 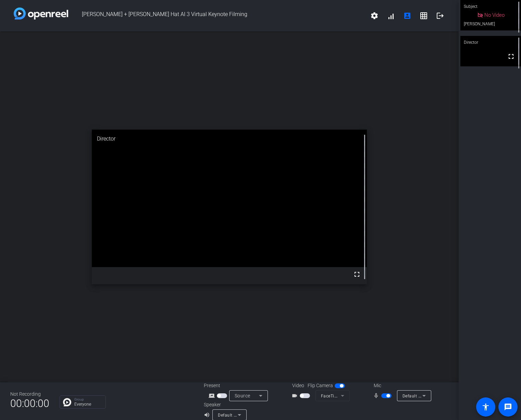 What do you see at coordinates (494, 15) in the screenshot?
I see `span: No Video` at bounding box center [494, 15].